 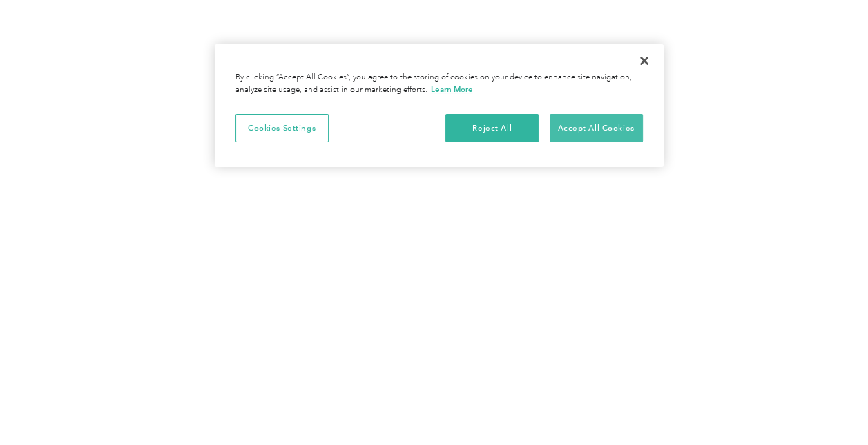 I want to click on div: Privacy, so click(x=439, y=105).